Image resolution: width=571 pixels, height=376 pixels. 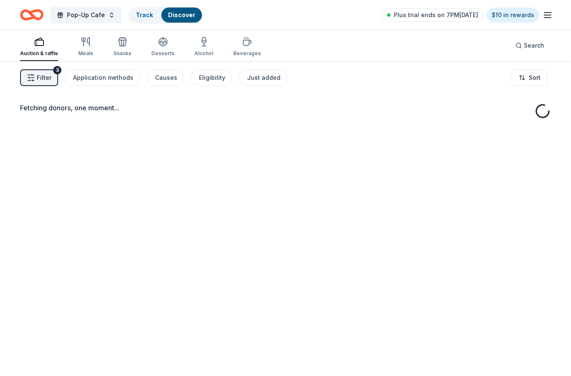 What do you see at coordinates (86, 15) in the screenshot?
I see `button: Pop-Up Cafe` at bounding box center [86, 15].